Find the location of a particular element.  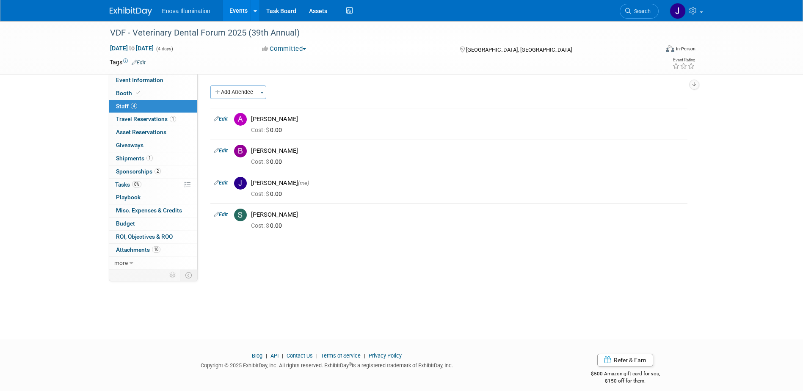

a: Tasks0% is located at coordinates (153, 185).